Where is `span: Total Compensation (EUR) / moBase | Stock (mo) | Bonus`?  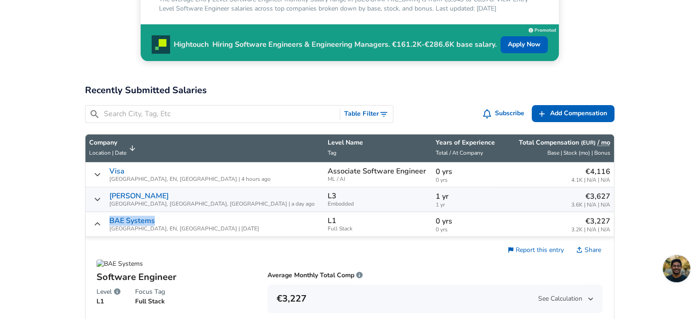 span: Total Compensation (EUR) / moBase | Stock (mo) | Bonus is located at coordinates (557, 148).